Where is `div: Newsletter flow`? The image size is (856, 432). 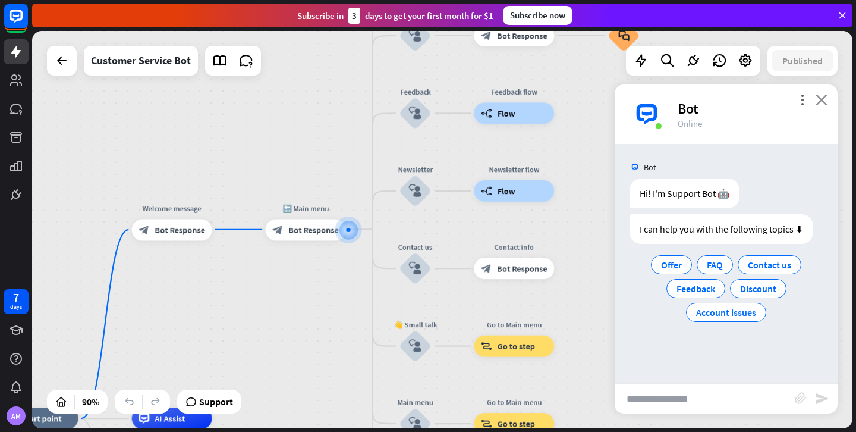 div: Newsletter flow is located at coordinates (514, 169).